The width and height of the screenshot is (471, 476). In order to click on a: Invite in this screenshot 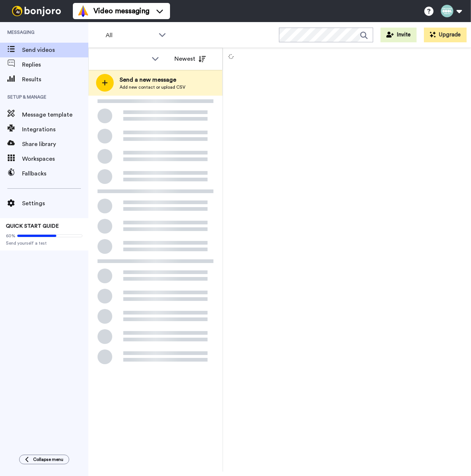, I will do `click(398, 35)`.